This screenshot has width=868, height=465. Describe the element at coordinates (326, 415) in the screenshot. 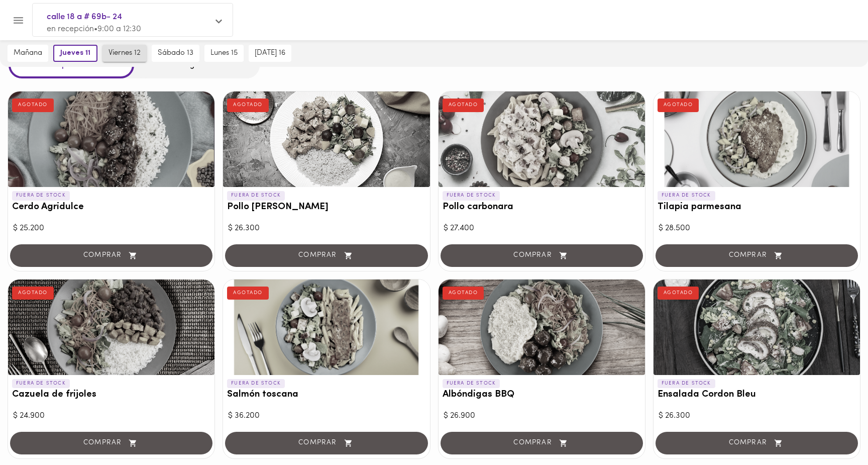

I see `div: $ 36.200` at that location.